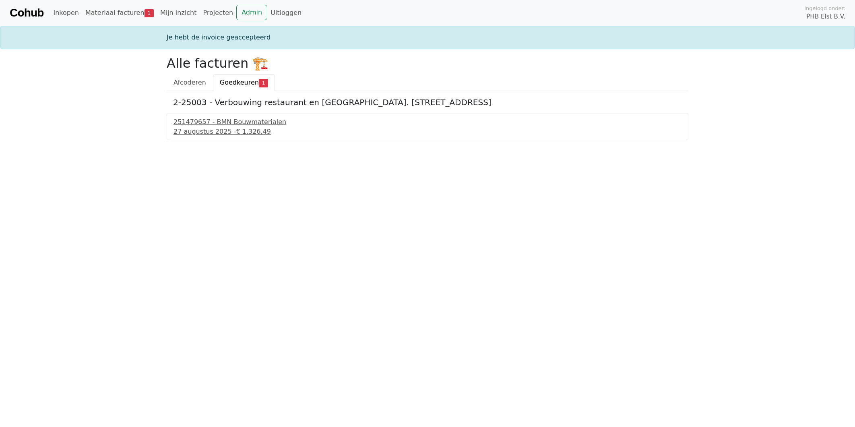  I want to click on a: Uitloggen, so click(286, 13).